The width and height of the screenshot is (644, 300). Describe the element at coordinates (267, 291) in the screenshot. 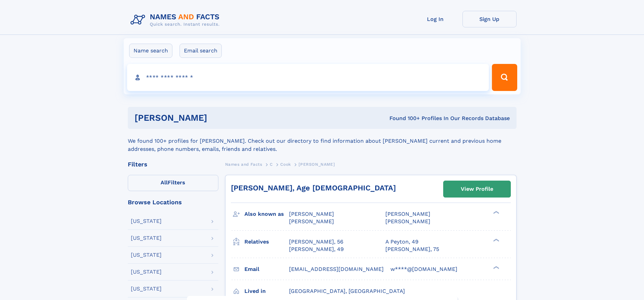

I see `h3: Lived in` at that location.